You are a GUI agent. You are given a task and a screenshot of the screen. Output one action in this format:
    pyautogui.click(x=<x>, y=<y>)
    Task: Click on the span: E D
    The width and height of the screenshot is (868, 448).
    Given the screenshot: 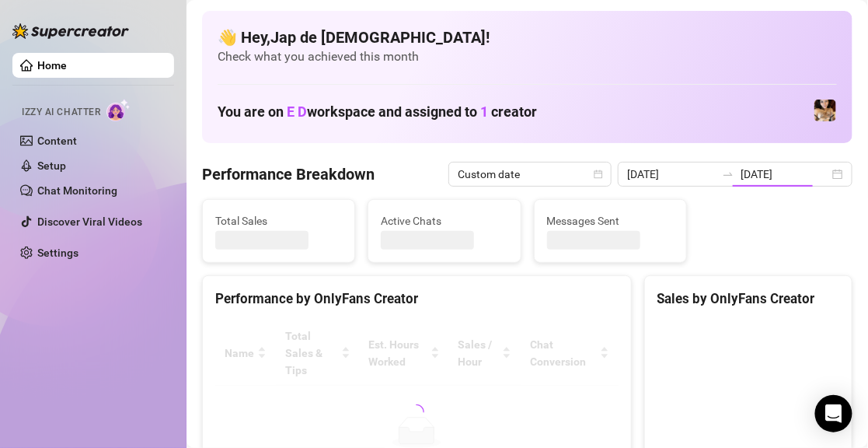 What is the action you would take?
    pyautogui.click(x=297, y=111)
    